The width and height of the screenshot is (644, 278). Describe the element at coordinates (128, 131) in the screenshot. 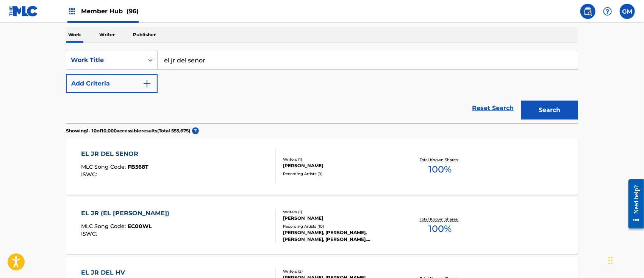

I see `p: Showing 1 - 10 of 10,000 accessible results (Total 555,675 )` at that location.